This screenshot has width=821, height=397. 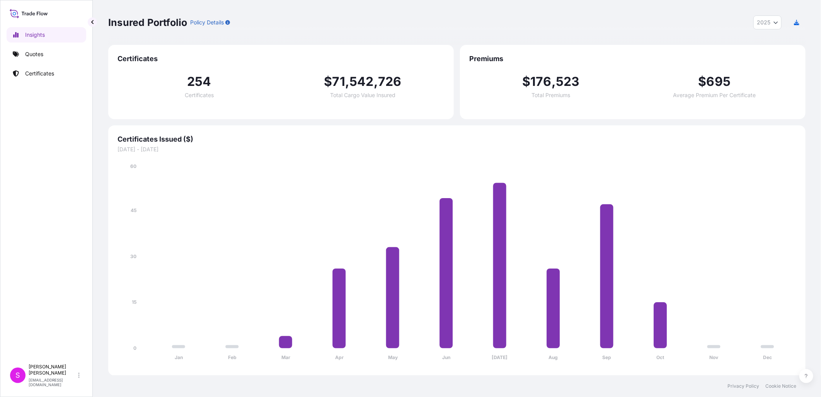 What do you see at coordinates (39, 73) in the screenshot?
I see `p: Certificates` at bounding box center [39, 73].